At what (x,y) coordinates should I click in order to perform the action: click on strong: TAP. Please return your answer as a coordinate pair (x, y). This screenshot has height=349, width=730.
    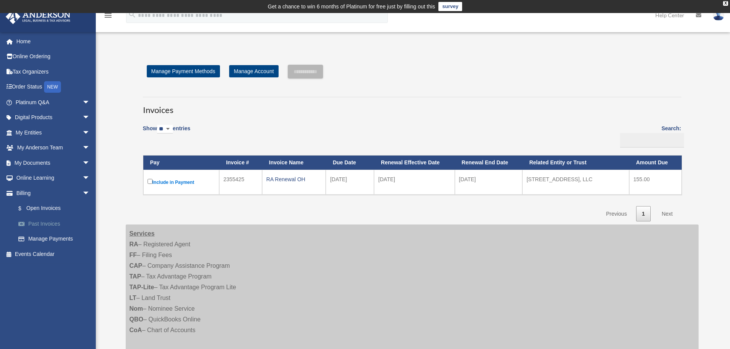
    Looking at the image, I should click on (135, 276).